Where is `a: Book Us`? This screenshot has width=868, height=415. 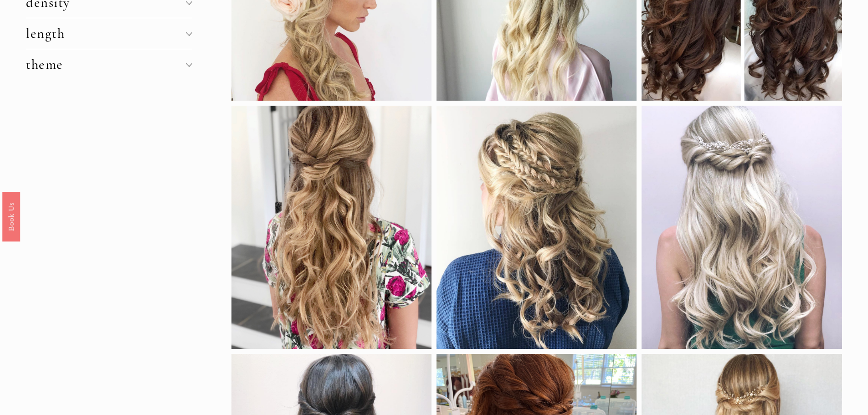
a: Book Us is located at coordinates (11, 216).